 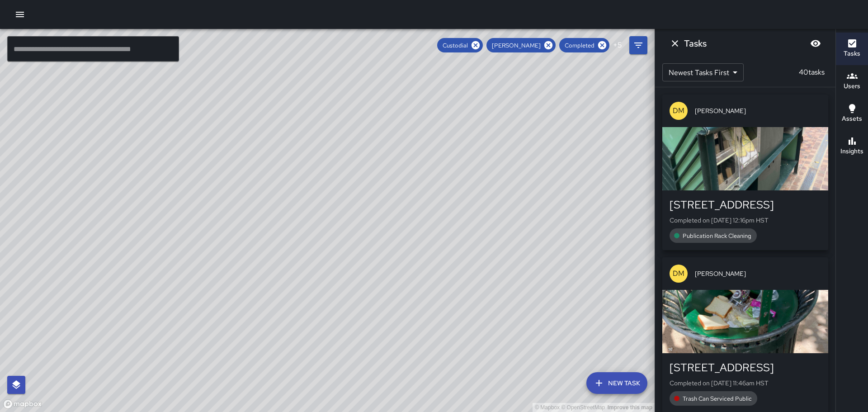 I want to click on span: Trash Can Serviced Public, so click(x=717, y=398).